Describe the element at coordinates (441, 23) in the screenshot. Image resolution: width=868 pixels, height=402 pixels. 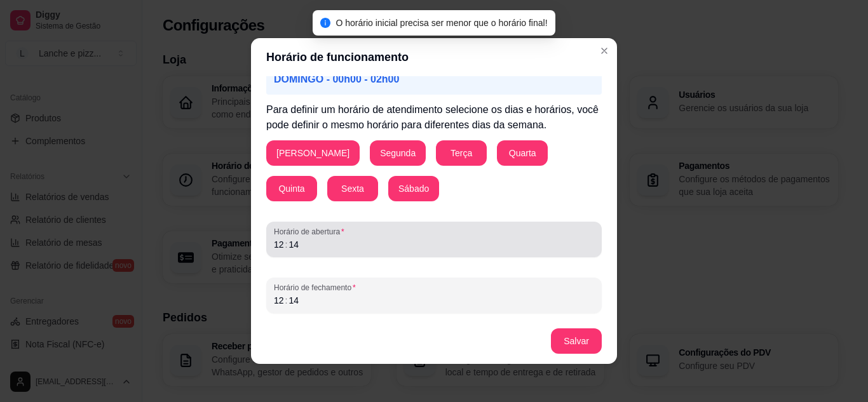
I see `span: O horário inicial precisa ser menor que o horário final!` at that location.